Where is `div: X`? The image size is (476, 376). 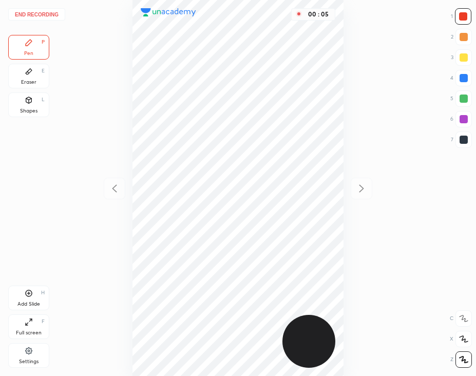
div: X is located at coordinates (460, 339).